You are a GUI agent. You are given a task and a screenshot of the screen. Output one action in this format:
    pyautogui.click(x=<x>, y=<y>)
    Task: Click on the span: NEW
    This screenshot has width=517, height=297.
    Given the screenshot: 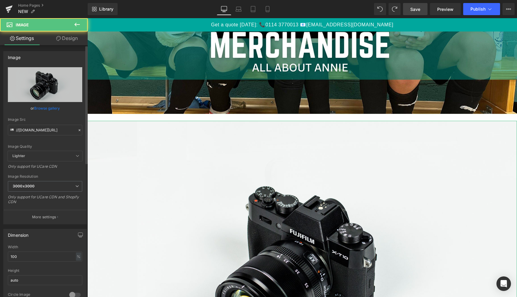 What is the action you would take?
    pyautogui.click(x=23, y=11)
    